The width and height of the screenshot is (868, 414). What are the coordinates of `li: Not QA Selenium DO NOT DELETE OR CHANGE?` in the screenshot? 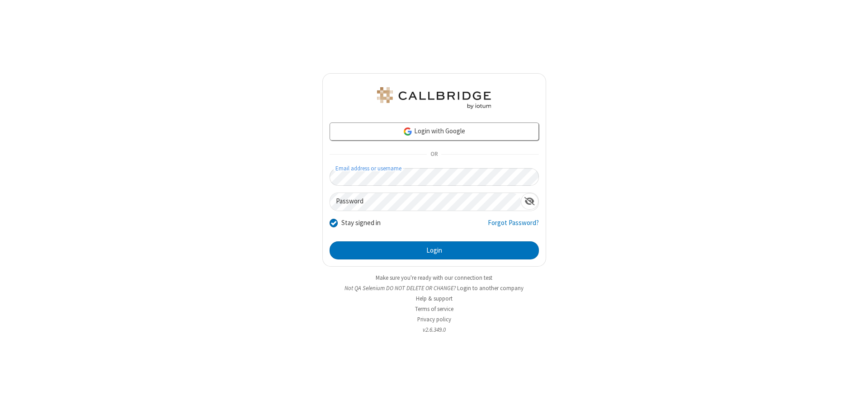 It's located at (434, 288).